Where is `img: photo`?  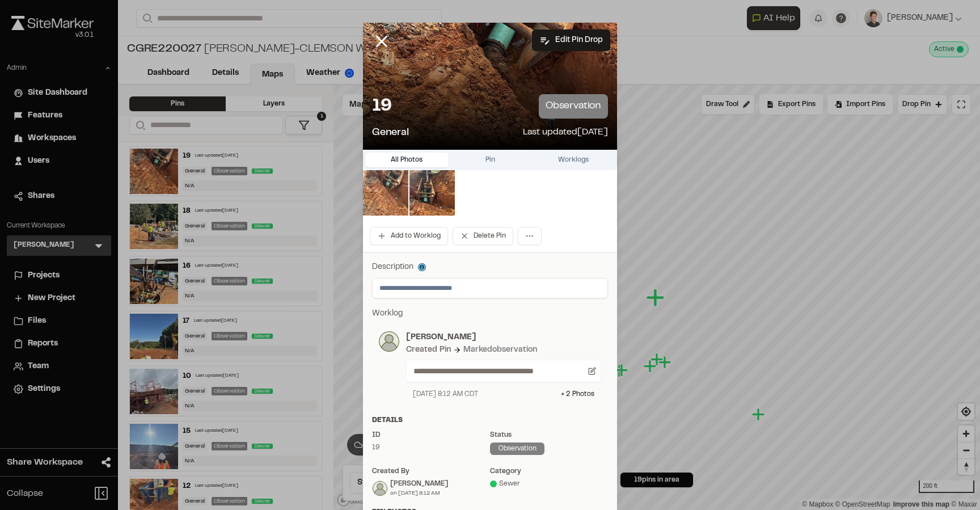 img: photo is located at coordinates (389, 341).